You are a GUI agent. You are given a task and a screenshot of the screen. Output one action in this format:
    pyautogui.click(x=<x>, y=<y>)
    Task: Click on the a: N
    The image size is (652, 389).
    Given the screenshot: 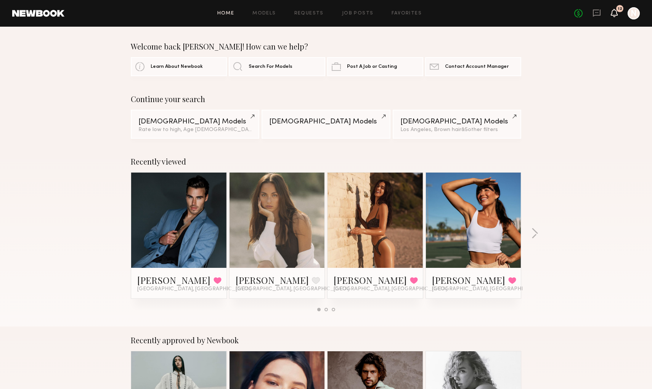 What is the action you would take?
    pyautogui.click(x=634, y=13)
    